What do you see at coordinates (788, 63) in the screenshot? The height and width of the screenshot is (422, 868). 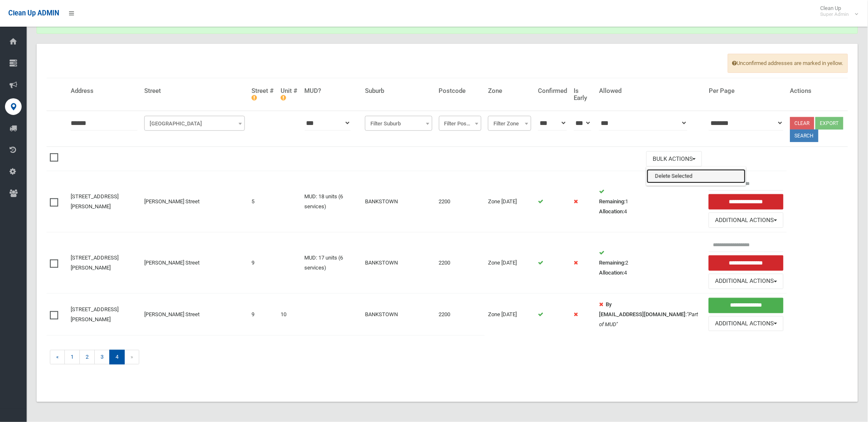 I see `span: Unconfirmed addresses are marked in yellow.` at bounding box center [788, 63].